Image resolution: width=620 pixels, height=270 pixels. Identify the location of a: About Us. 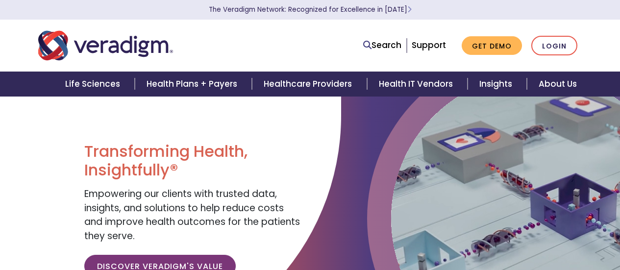
(558, 84).